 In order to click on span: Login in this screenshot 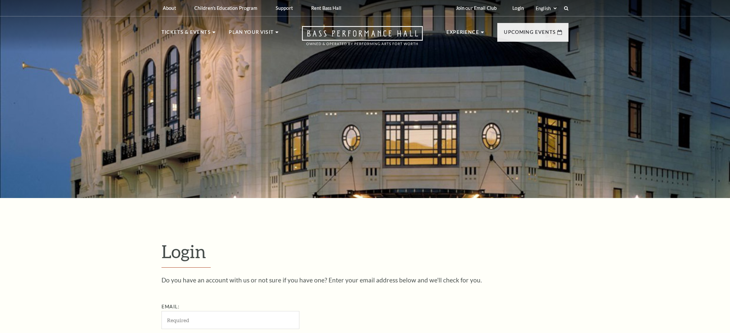, I will do `click(184, 251)`.